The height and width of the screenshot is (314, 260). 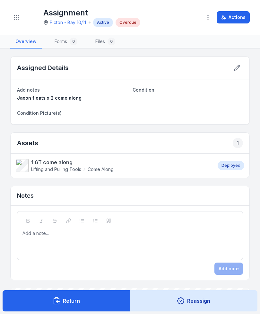 What do you see at coordinates (43, 68) in the screenshot?
I see `h2: Assigned Details` at bounding box center [43, 68].